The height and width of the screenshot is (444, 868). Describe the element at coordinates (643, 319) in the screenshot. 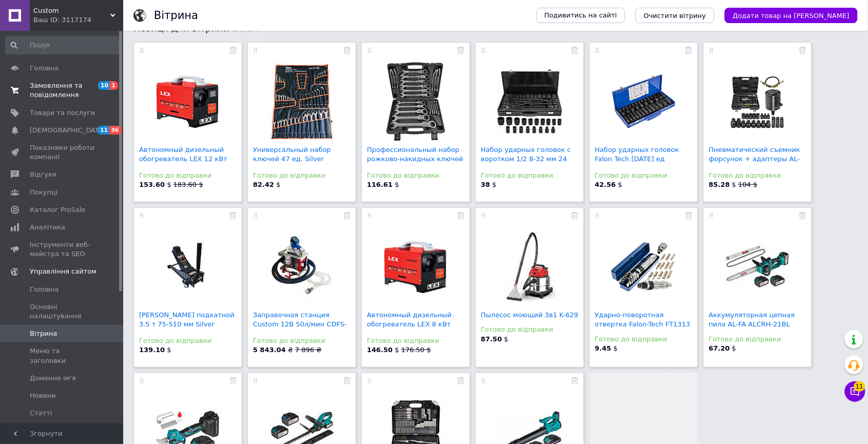

I see `a: Ударно-поворотная отвертка Falon-Tech FT1313` at that location.